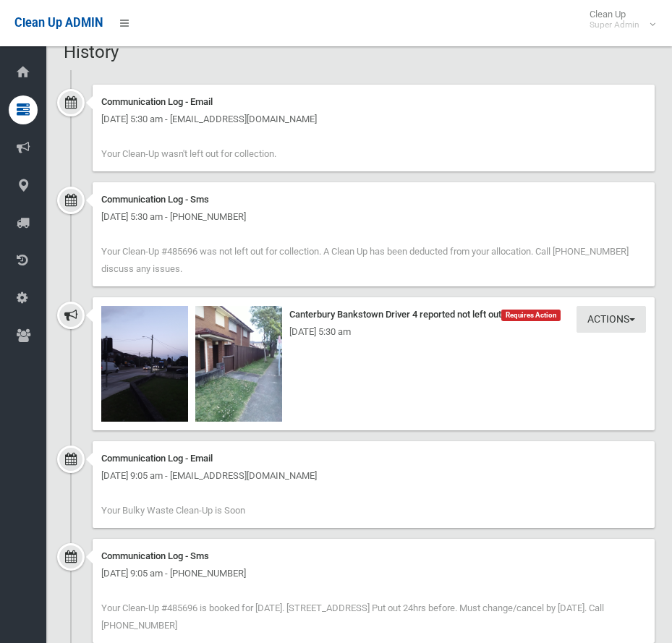 This screenshot has width=672, height=643. What do you see at coordinates (145, 364) in the screenshot?
I see `img: 2025-10-0105.29.575775015536781930442.jpg` at bounding box center [145, 364].